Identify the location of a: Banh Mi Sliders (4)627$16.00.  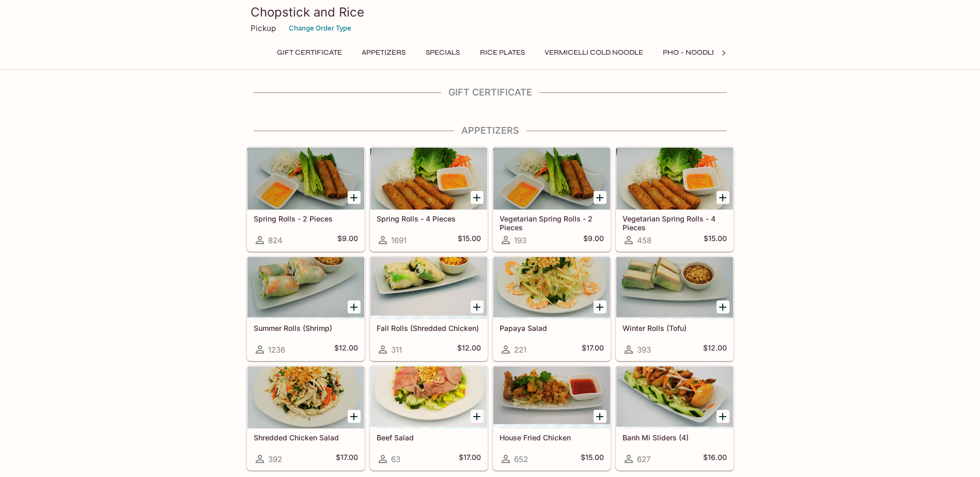
(675, 418).